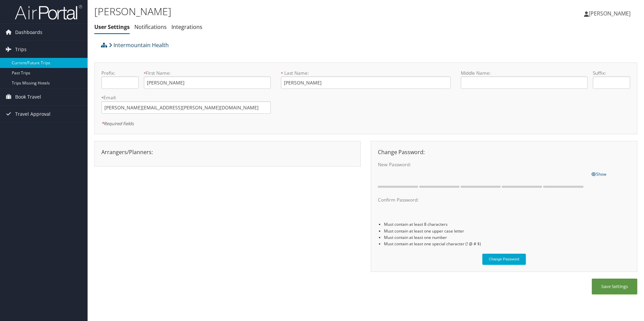  Describe the element at coordinates (504, 259) in the screenshot. I see `button: Change Password` at that location.